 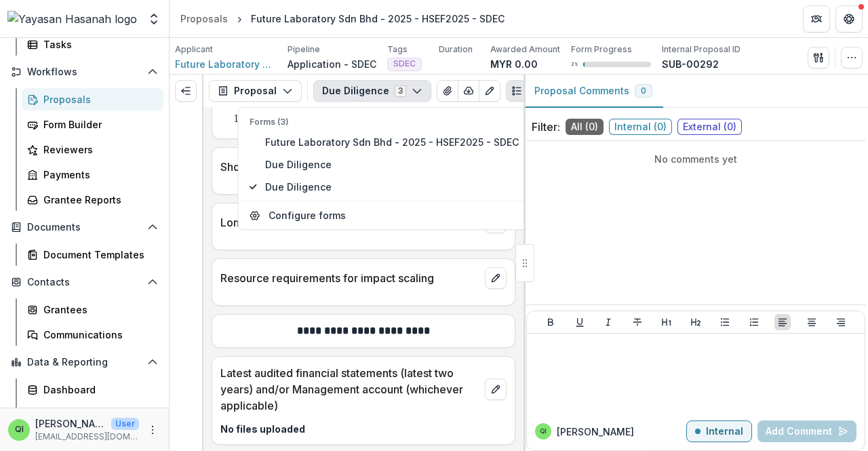 I want to click on button: Ordered List, so click(x=754, y=322).